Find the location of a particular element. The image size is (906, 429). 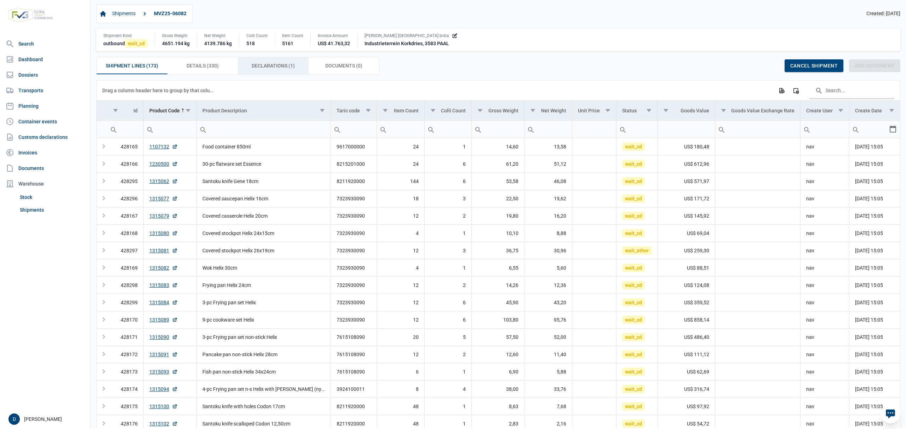

td: 14,60 is located at coordinates (498, 147).